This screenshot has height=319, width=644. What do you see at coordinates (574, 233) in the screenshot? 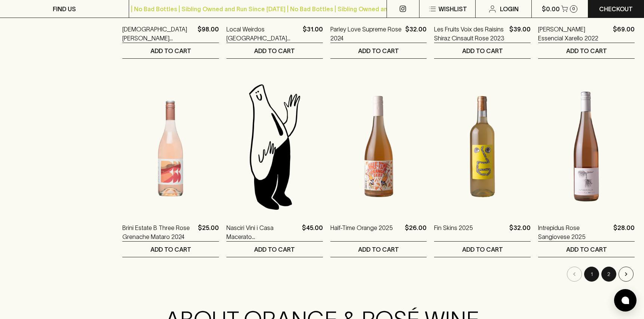
I see `a: Intrepidus Rose Sangiovese 2025` at bounding box center [574, 233].